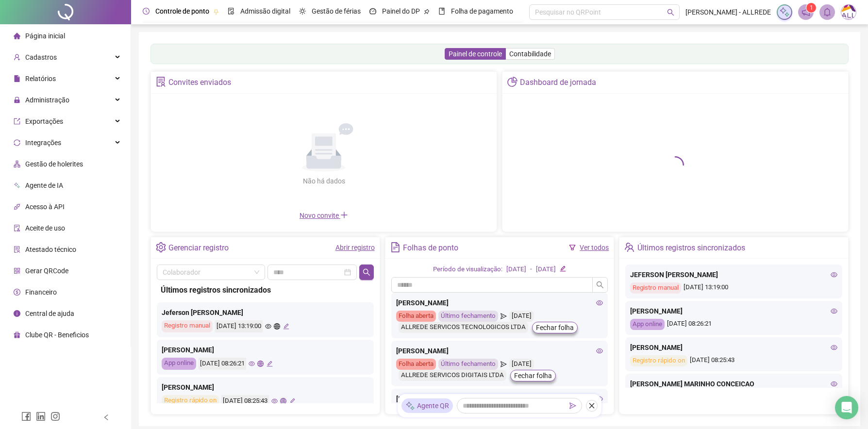 Image resolution: width=868 pixels, height=429 pixels. What do you see at coordinates (107, 417) in the screenshot?
I see `span: left` at bounding box center [107, 417].